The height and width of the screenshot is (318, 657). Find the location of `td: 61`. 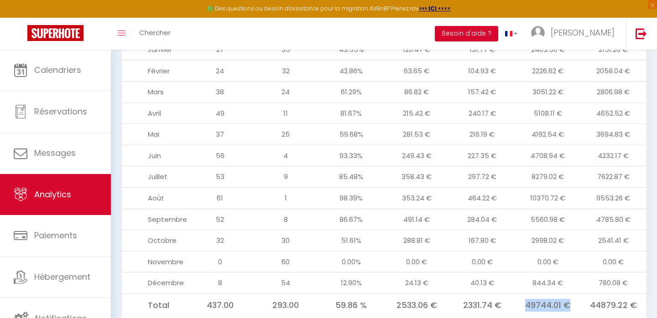

td: 61 is located at coordinates (220, 198).